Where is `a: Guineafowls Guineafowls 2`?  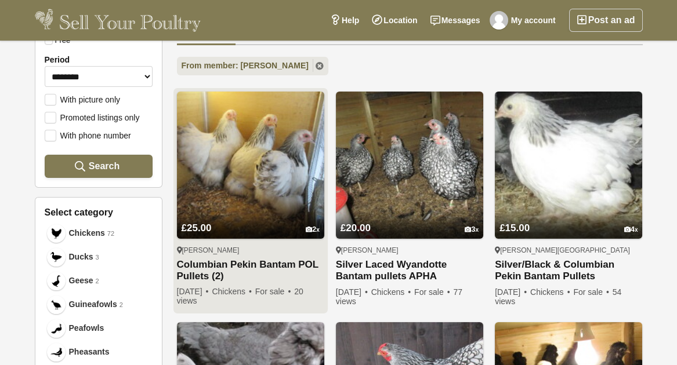 a: Guineafowls Guineafowls 2 is located at coordinates (99, 304).